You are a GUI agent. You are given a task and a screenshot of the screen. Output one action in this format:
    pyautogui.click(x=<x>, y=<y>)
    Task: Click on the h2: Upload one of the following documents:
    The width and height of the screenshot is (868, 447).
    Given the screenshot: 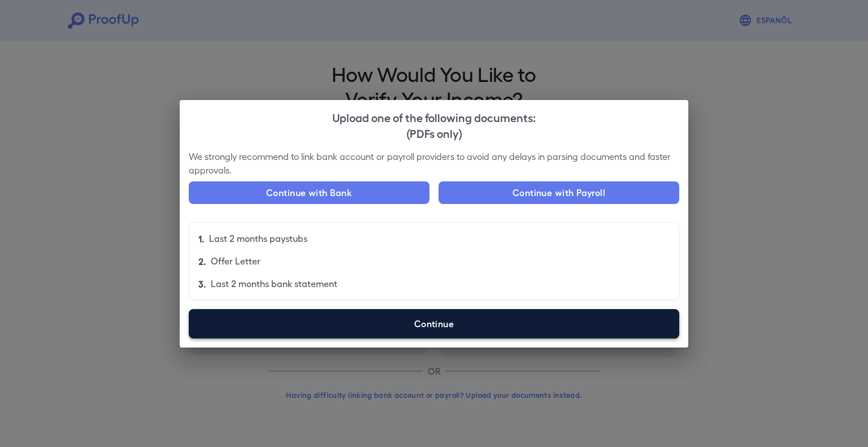 What is the action you would take?
    pyautogui.click(x=434, y=125)
    